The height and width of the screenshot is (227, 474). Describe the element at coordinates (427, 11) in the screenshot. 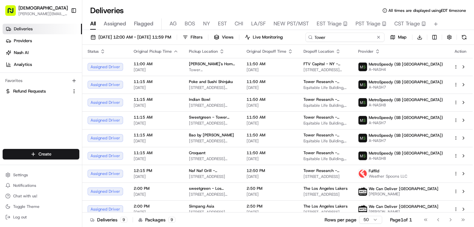

I see `span: All times are displayed using EDT timezone` at that location.